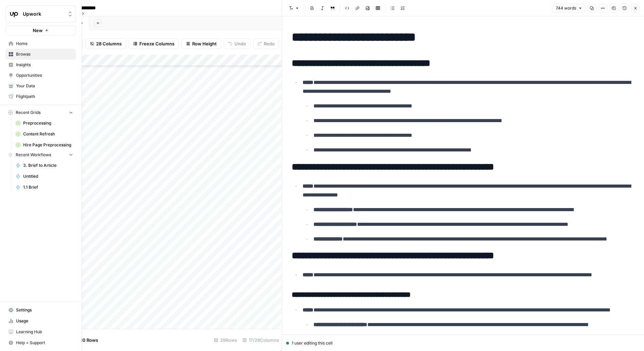 Image resolution: width=644 pixels, height=351 pixels. What do you see at coordinates (48, 134) in the screenshot?
I see `span: Content Refresh` at bounding box center [48, 134].